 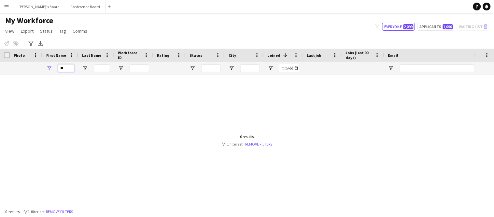 What do you see at coordinates (314, 55) in the screenshot?
I see `span: Last job` at bounding box center [314, 55].